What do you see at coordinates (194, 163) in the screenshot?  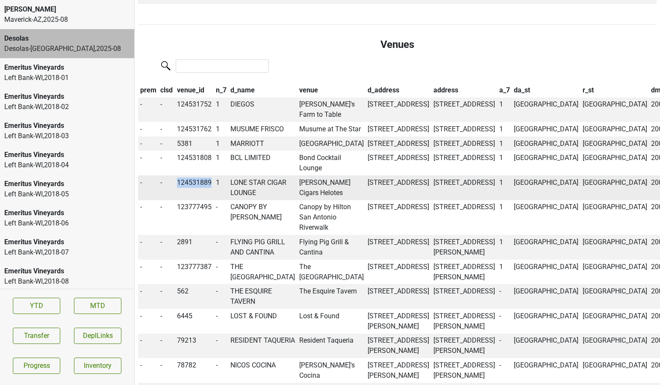 I see `td: 124531808` at bounding box center [194, 163].